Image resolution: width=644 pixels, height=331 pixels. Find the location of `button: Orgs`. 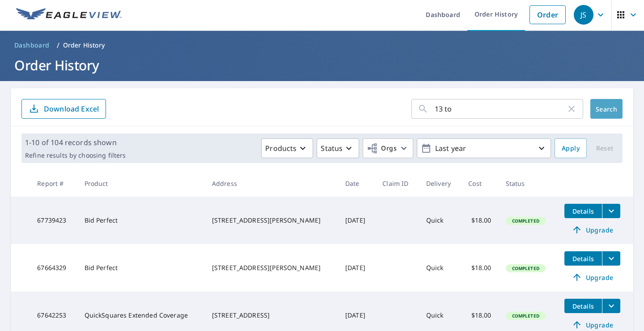

button: Orgs is located at coordinates (388, 148).